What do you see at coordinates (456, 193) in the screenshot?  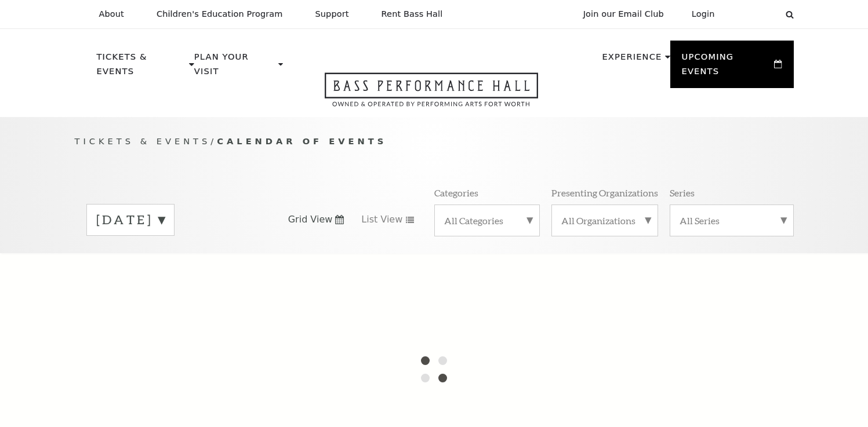 I see `p: Categories` at bounding box center [456, 193].